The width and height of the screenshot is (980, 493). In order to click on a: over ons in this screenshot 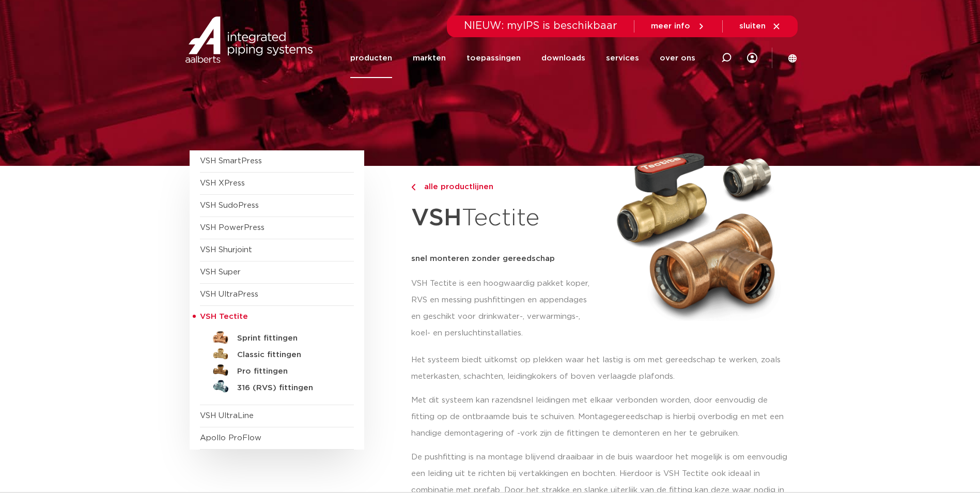, I will do `click(677, 58)`.